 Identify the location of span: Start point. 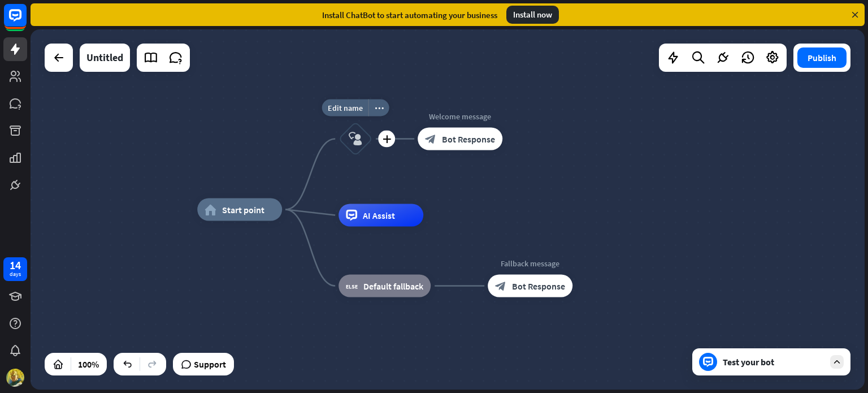
(243, 210).